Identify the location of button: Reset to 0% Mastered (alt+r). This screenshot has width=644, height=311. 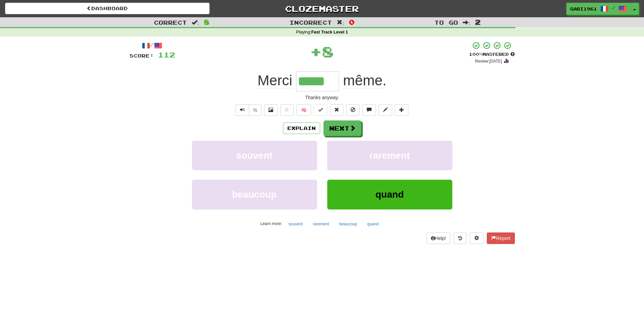
(337, 110).